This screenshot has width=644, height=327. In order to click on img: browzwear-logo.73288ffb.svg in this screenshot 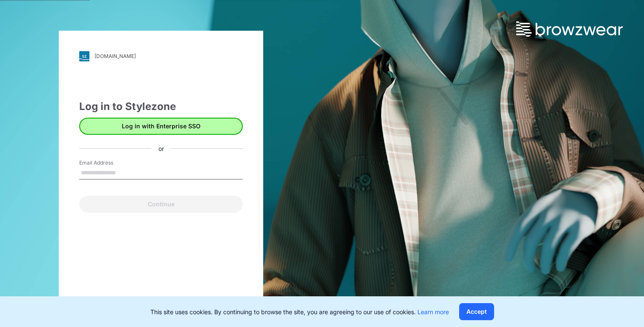, I will do `click(569, 29)`.